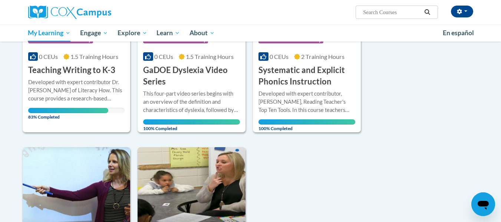 Image resolution: width=501 pixels, height=222 pixels. I want to click on span: About, so click(202, 33).